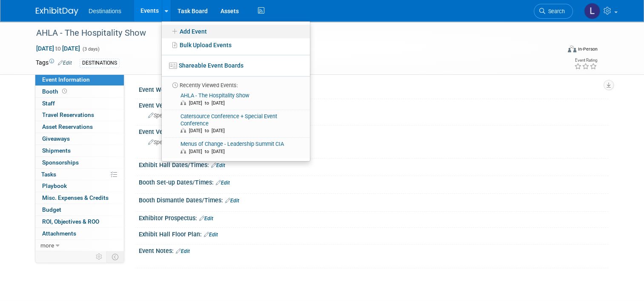  What do you see at coordinates (51, 209) in the screenshot?
I see `span: Budget` at bounding box center [51, 209].